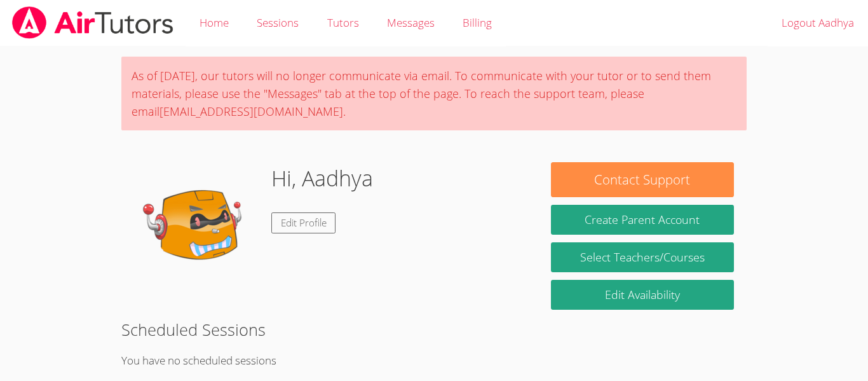 The height and width of the screenshot is (381, 868). I want to click on button: Contact Support, so click(642, 180).